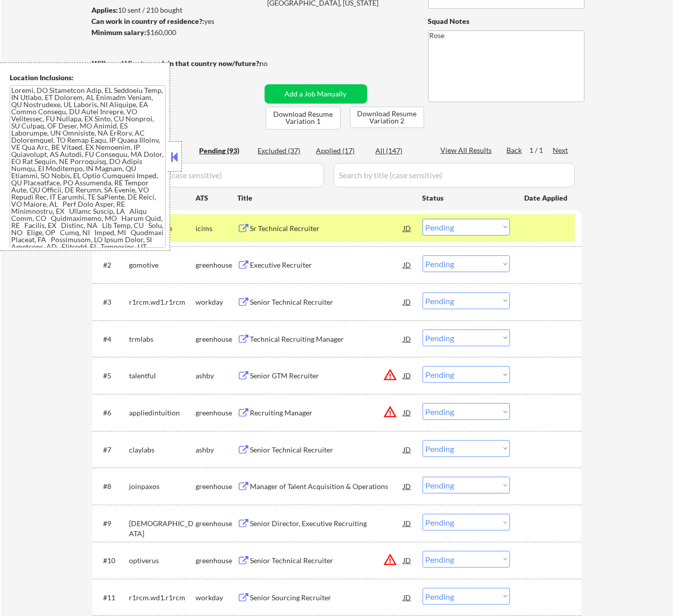  I want to click on div: appliedintuition, so click(162, 413).